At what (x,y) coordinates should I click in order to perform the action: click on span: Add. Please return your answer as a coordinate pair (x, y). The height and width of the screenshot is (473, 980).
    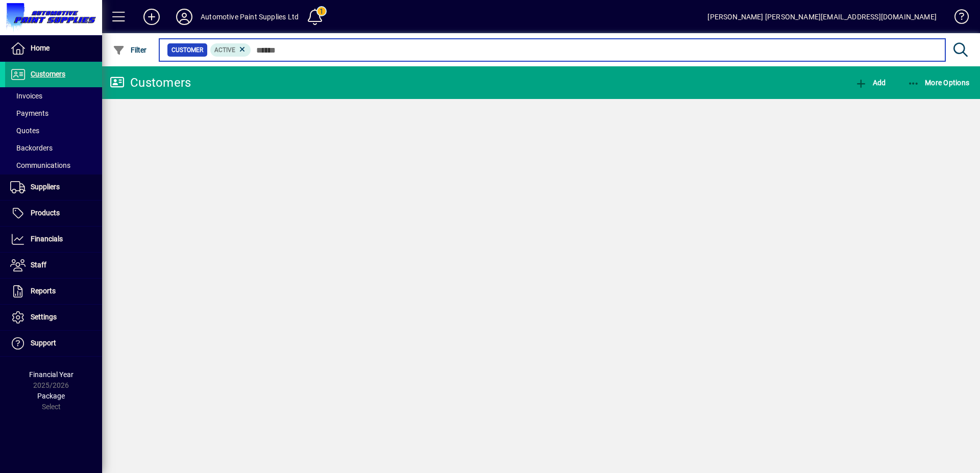
    Looking at the image, I should click on (870, 83).